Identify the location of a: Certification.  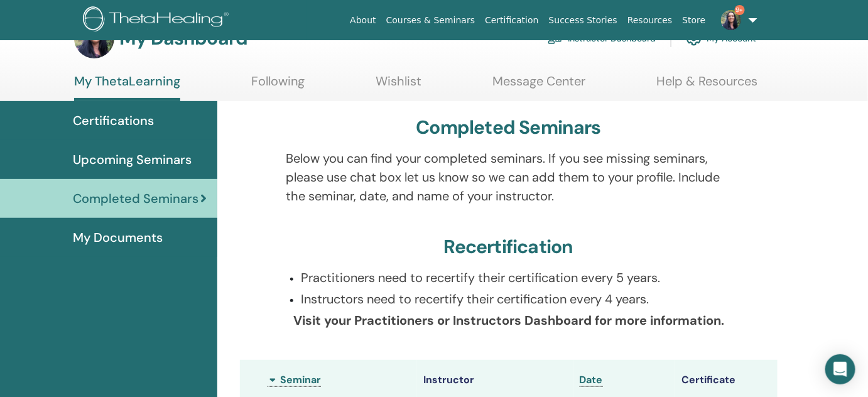
(511, 20).